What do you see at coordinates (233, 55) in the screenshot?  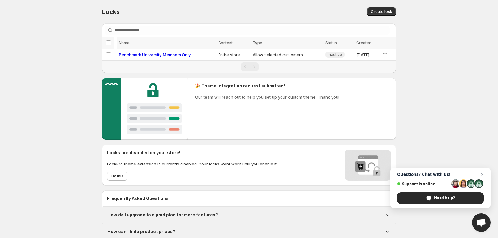 I see `td: Entire store` at bounding box center [233, 55].